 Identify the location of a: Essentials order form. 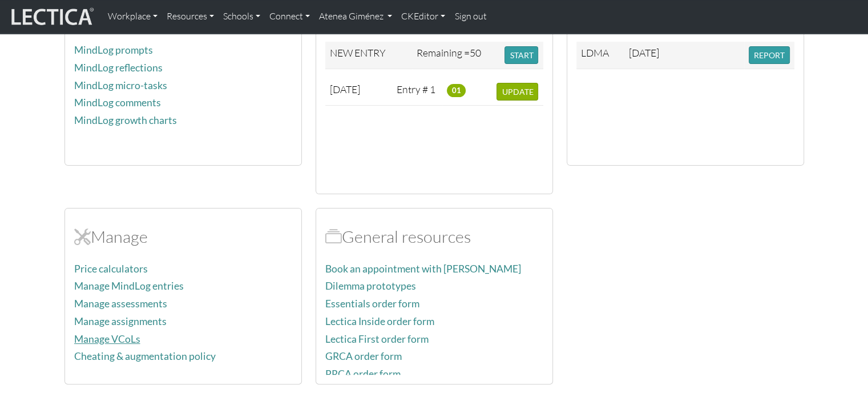
(372, 303).